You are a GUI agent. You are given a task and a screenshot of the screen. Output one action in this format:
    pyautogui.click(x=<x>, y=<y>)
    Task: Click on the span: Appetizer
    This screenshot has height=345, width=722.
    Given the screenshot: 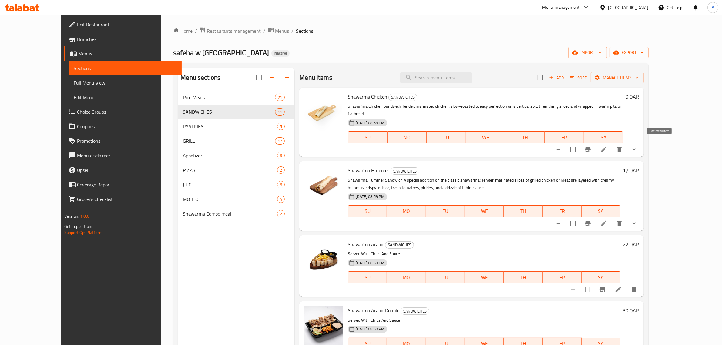 What is the action you would take?
    pyautogui.click(x=230, y=156)
    